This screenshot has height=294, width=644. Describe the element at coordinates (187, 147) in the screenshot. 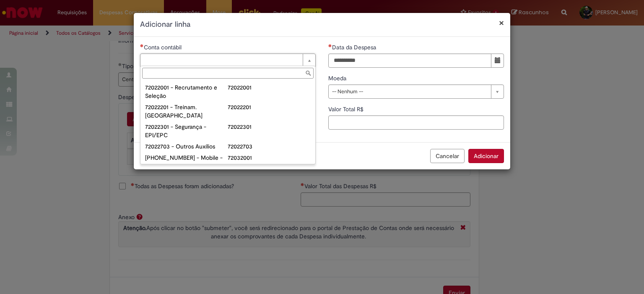

I see `div: 72022703 - Outros Auxílios` at that location.